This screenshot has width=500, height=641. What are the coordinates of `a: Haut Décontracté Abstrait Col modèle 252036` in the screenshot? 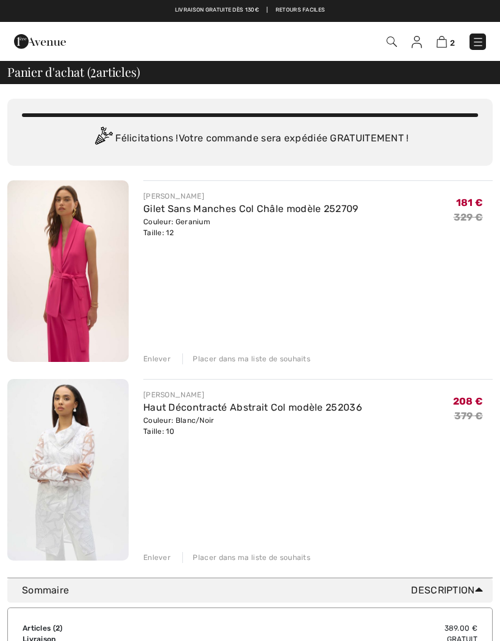 It's located at (252, 407).